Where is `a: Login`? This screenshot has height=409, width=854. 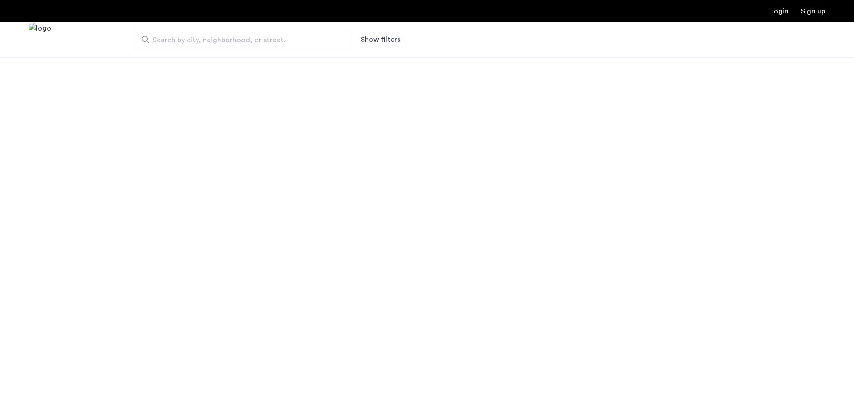 a: Login is located at coordinates (779, 11).